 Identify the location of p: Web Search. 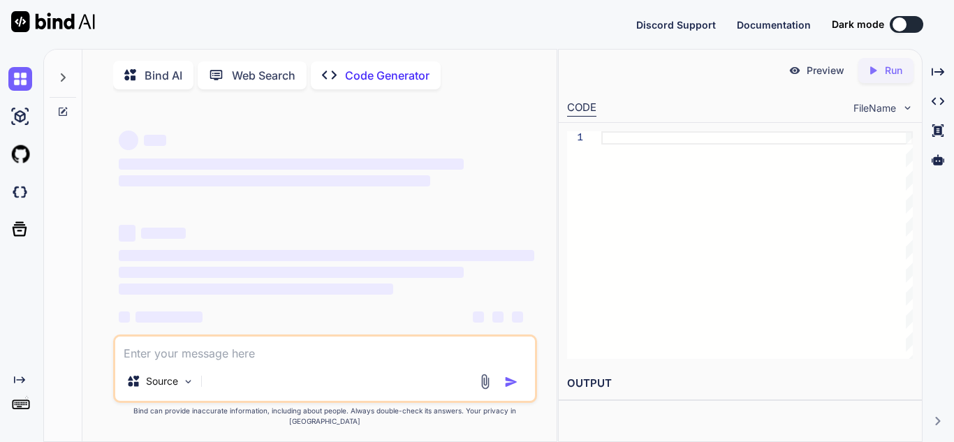
(263, 75).